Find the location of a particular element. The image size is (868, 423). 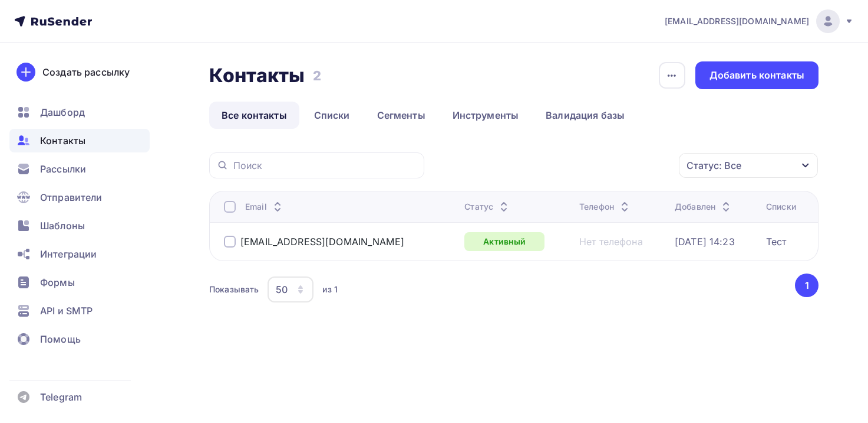

a: Тест is located at coordinates (776, 241).